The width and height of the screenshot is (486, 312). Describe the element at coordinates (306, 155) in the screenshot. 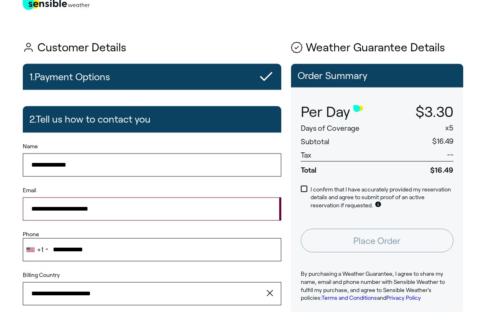

I see `span: Tax` at that location.